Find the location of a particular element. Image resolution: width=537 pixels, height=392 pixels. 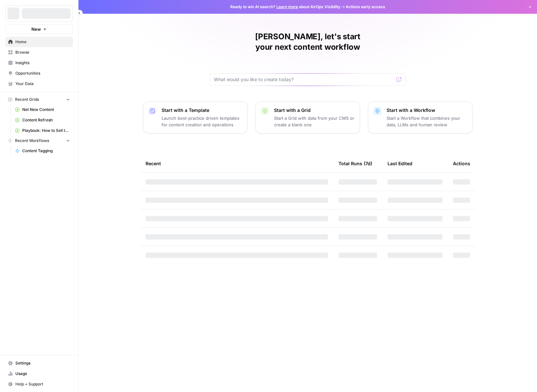

button: Recent Workflows is located at coordinates (39, 141).